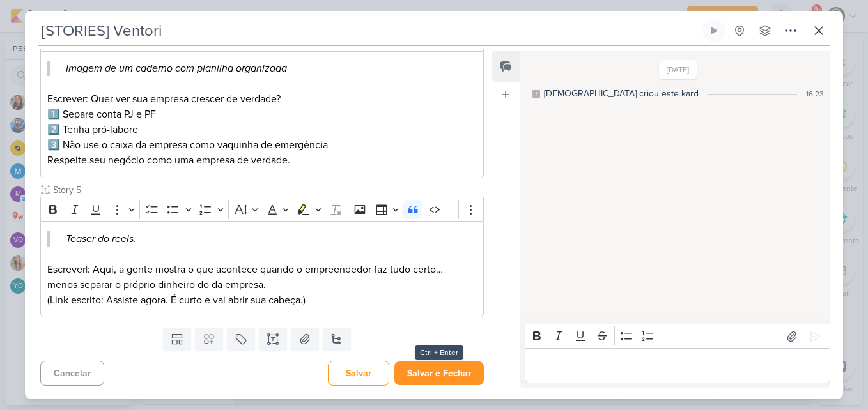  I want to click on p: Respeite seu negócio como uma empresa de verdade., so click(262, 161).